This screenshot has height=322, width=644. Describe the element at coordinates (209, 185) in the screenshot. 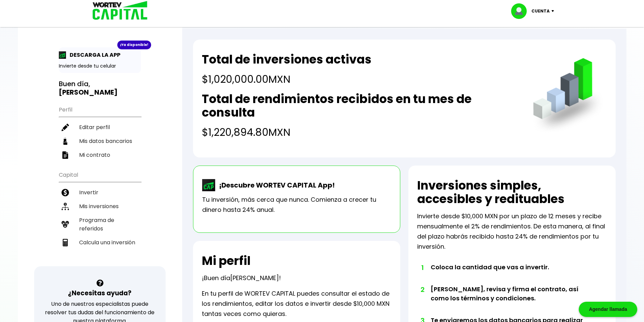

I see `img: wortev-capital-app-icon` at that location.